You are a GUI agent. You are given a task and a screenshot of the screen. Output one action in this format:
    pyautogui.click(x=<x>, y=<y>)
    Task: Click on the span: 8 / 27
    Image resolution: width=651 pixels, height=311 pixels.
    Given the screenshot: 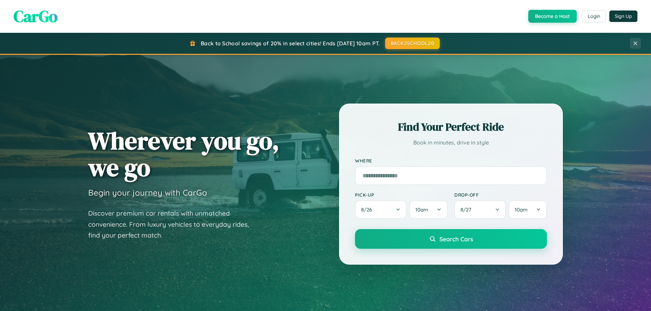 What is the action you would take?
    pyautogui.click(x=467, y=210)
    